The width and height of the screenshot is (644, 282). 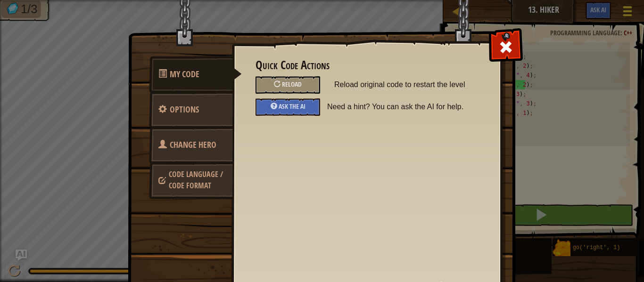 I want to click on span: Reload, so click(x=292, y=84).